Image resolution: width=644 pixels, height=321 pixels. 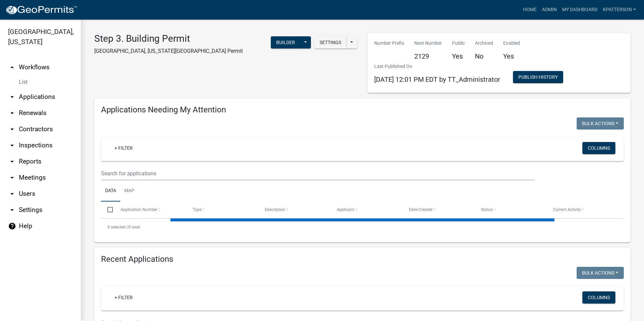 I want to click on p: Last Published On, so click(x=437, y=66).